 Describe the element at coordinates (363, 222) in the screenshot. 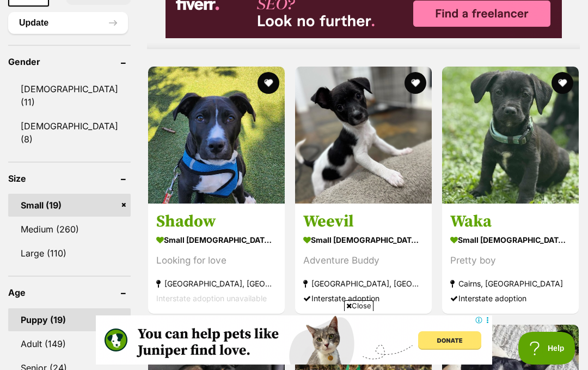

I see `h3: Weevil` at that location.